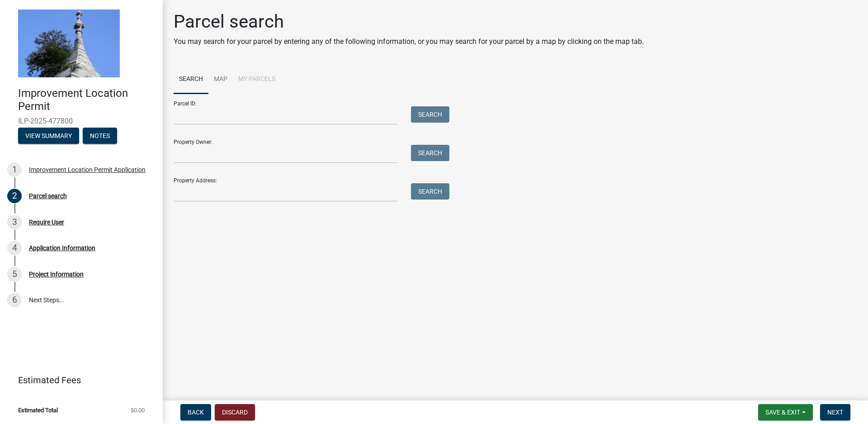  I want to click on wm-modal-confirm: Notes, so click(100, 136).